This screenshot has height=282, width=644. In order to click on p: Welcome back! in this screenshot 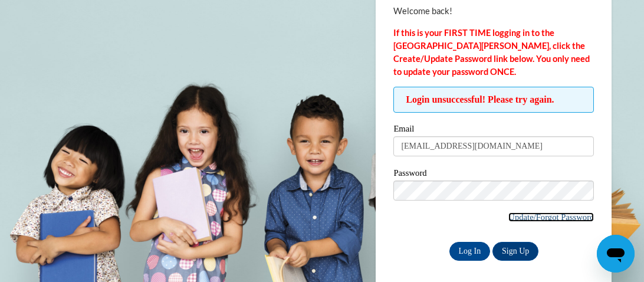, I will do `click(493, 11)`.